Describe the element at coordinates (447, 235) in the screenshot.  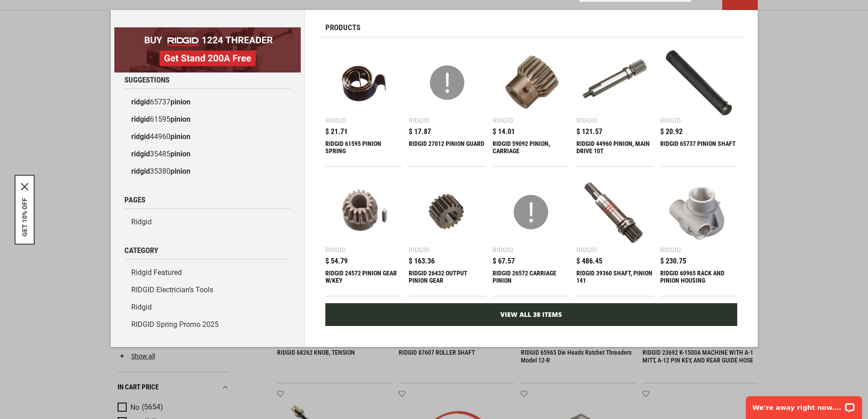
I see `a: RIDGID 26432 OUTPUT PINION GEAR Ridgid $ 163.36 RIDGID 26432 OUTPUT PINION GEAR` at that location.